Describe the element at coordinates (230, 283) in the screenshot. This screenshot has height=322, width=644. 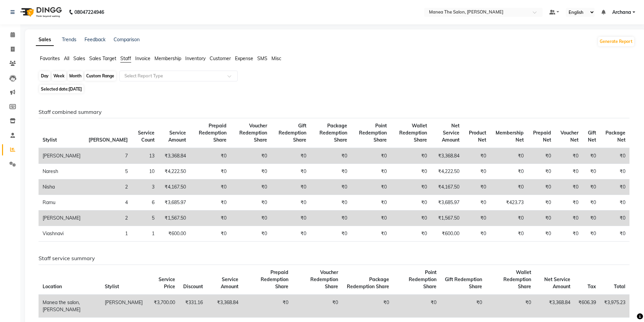
I see `span: Service Amount` at that location.